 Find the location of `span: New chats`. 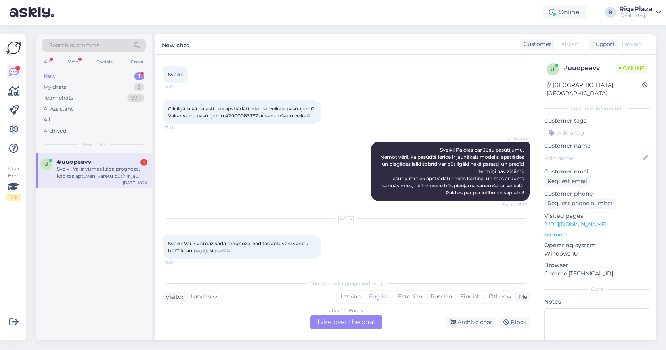

span: New chats is located at coordinates (94, 144).